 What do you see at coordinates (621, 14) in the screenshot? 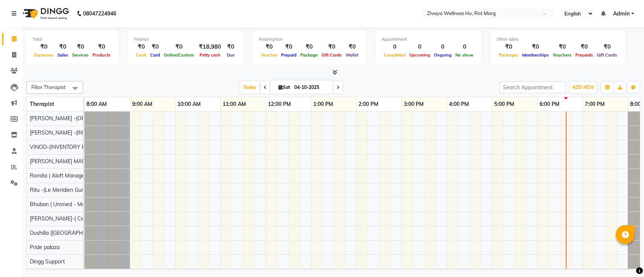
I see `span: Admin` at bounding box center [621, 14].